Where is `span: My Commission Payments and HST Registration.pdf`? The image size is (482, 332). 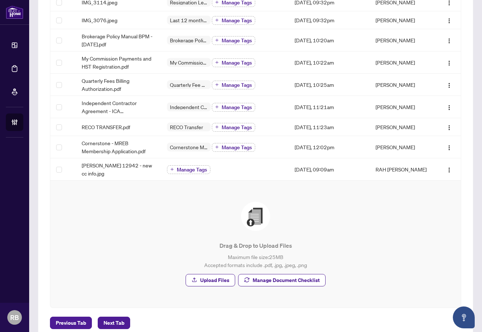 span: My Commission Payments and HST Registration.pdf is located at coordinates (119, 62).